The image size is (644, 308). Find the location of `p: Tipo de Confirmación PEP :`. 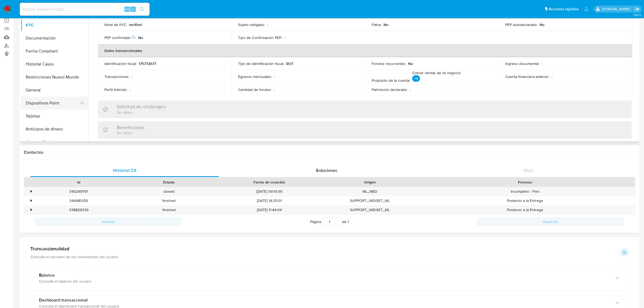

p: Tipo de Confirmación PEP : is located at coordinates (260, 38).